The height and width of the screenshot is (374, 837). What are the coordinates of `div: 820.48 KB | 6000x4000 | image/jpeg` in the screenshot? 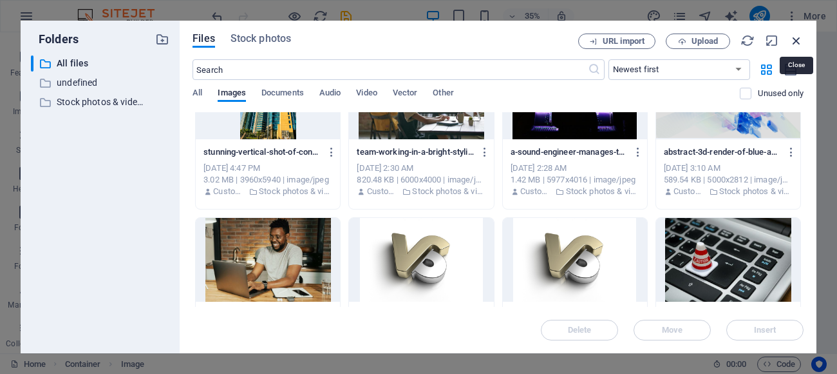 It's located at (421, 180).